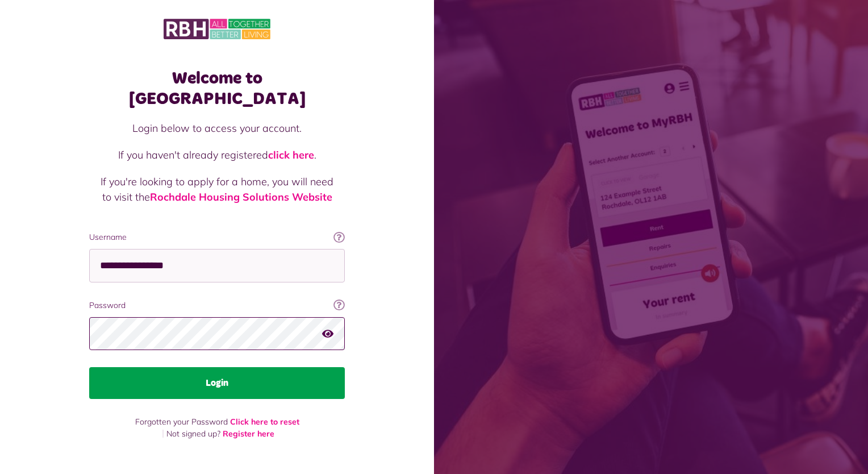 Image resolution: width=868 pixels, height=474 pixels. I want to click on label: Password, so click(217, 305).